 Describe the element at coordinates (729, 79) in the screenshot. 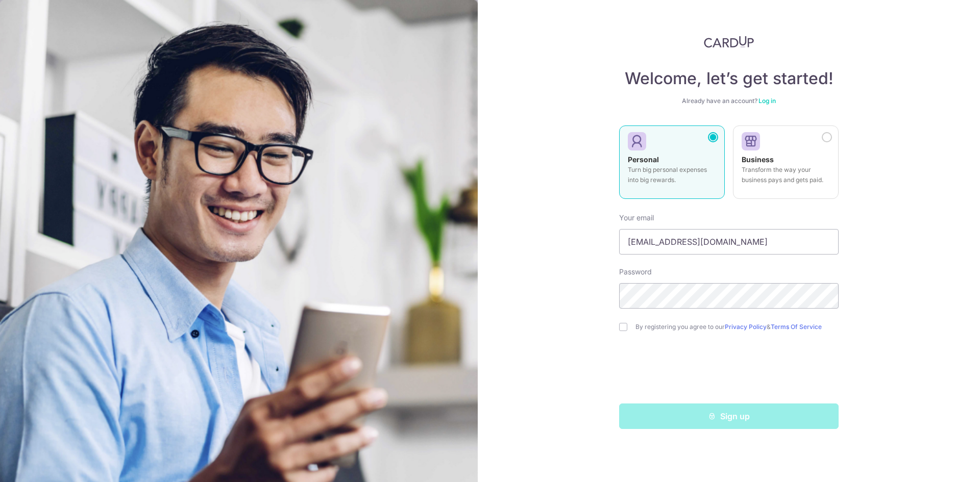

I see `h4: Welcome, let’s get started!` at that location.